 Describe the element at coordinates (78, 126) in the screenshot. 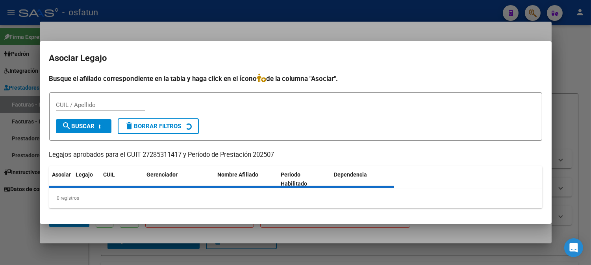

I see `span: Buscar` at that location.